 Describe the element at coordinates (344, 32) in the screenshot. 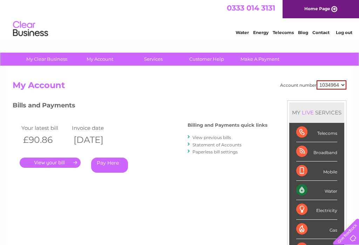

I see `a: Log out` at that location.